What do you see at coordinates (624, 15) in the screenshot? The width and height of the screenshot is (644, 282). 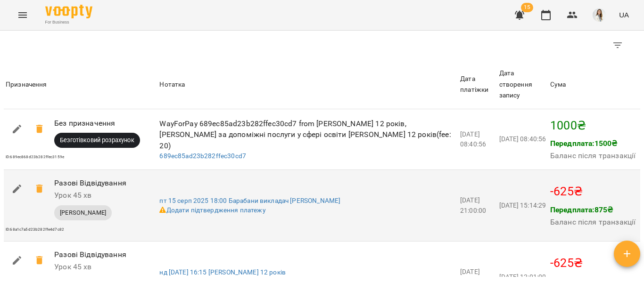 I see `button: UA` at bounding box center [624, 15].